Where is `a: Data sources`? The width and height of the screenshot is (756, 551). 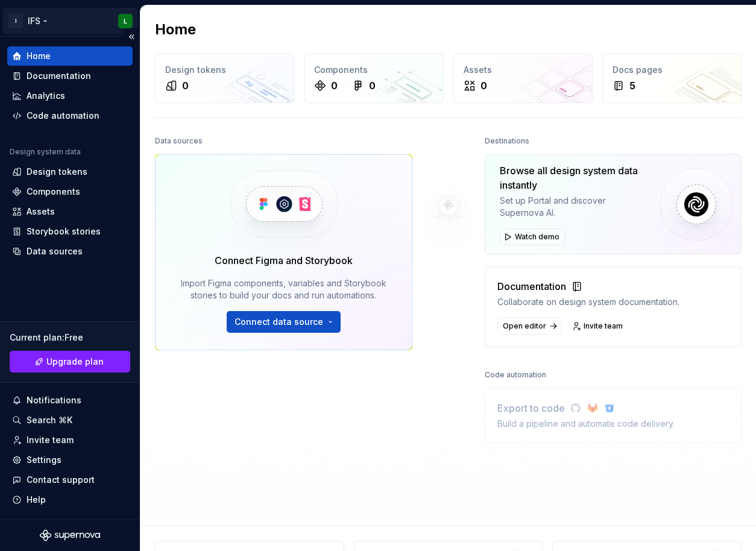
a: Data sources is located at coordinates (70, 251).